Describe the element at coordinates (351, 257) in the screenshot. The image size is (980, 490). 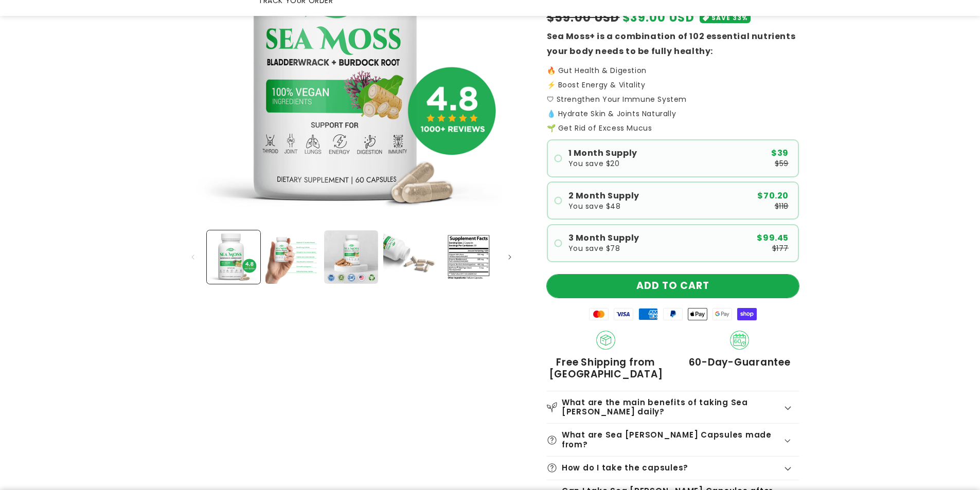
I see `button: Load image 3 in gallery view` at that location.